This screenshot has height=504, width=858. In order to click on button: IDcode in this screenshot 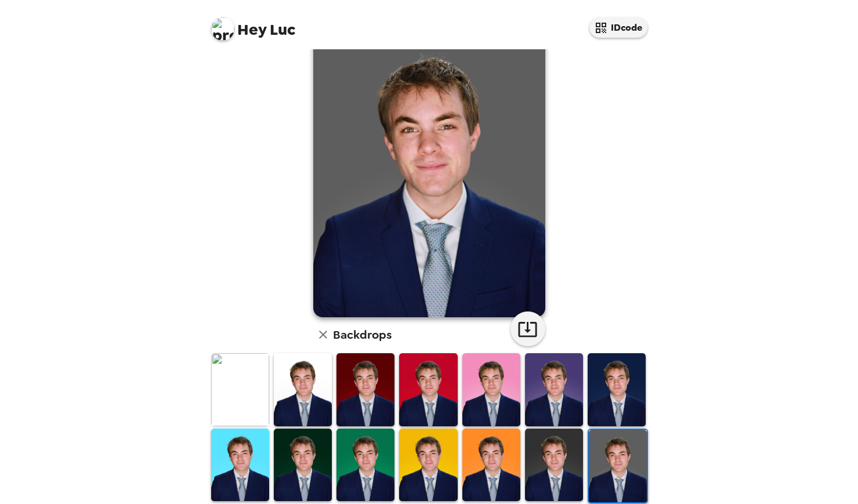, I will do `click(619, 27)`.